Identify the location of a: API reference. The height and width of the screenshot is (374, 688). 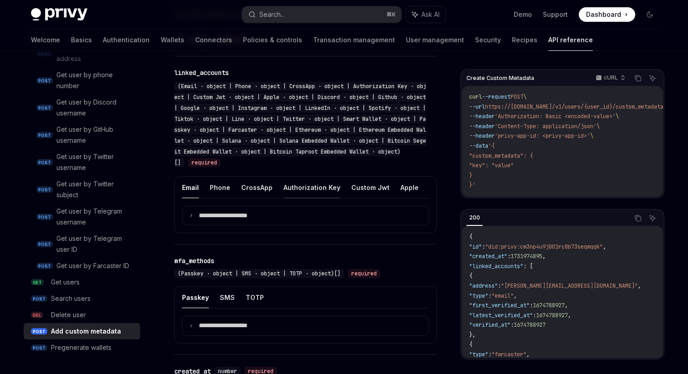
(570, 40).